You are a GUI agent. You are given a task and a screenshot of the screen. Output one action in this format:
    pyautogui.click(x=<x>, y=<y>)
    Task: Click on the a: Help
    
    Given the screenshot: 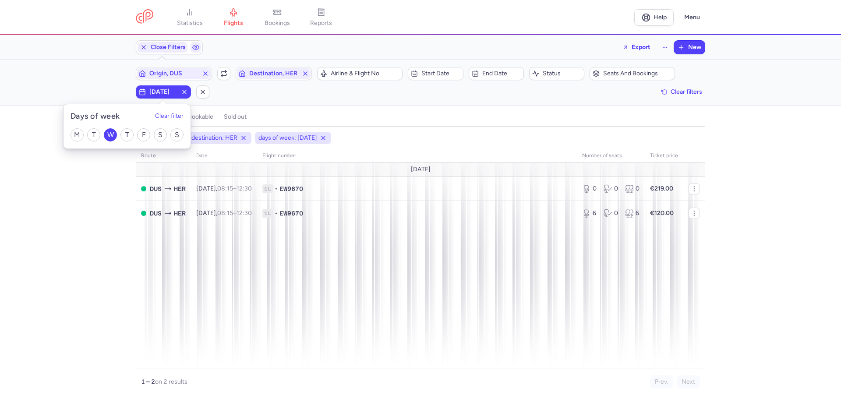 What is the action you would take?
    pyautogui.click(x=654, y=18)
    